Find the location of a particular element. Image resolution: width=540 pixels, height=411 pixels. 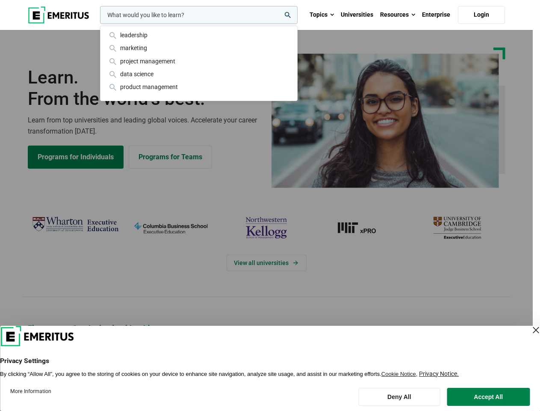

div: data science is located at coordinates (199, 74).